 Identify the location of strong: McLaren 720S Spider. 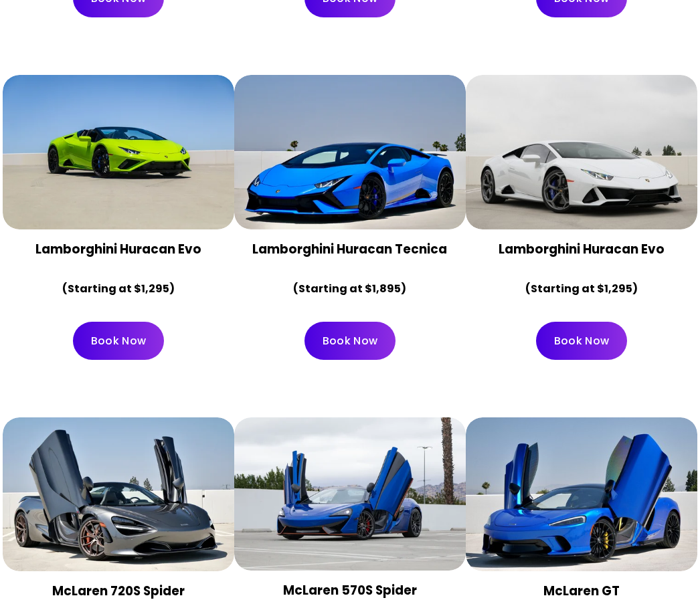
(118, 591).